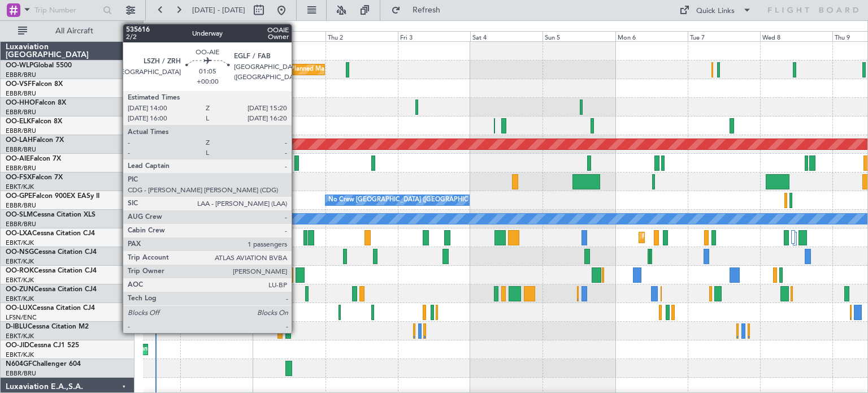 Image resolution: width=868 pixels, height=393 pixels. I want to click on span: OO-ELK, so click(18, 122).